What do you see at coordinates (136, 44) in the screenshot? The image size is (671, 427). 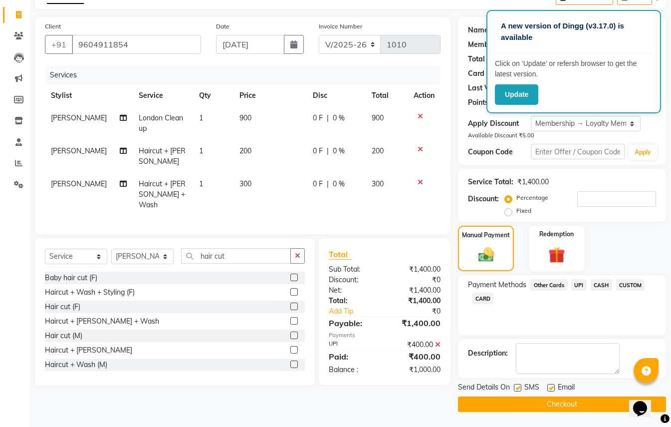 I see `input: Search by Name/Mobile/Email/Code` at bounding box center [136, 44].